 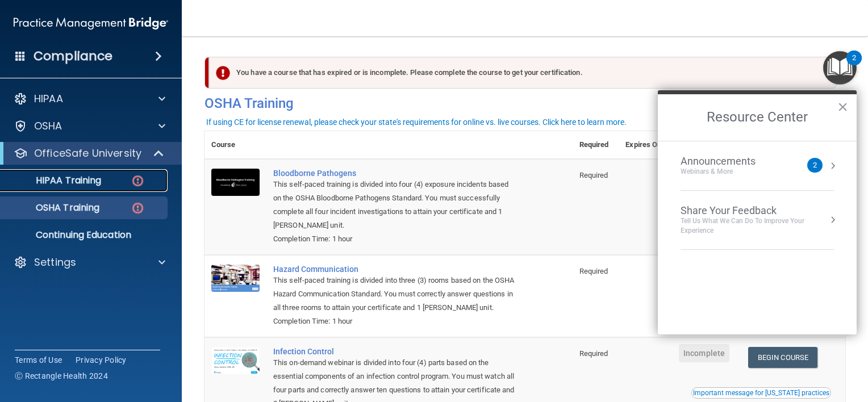 What do you see at coordinates (783, 357) in the screenshot?
I see `a: Begin Course` at bounding box center [783, 357].